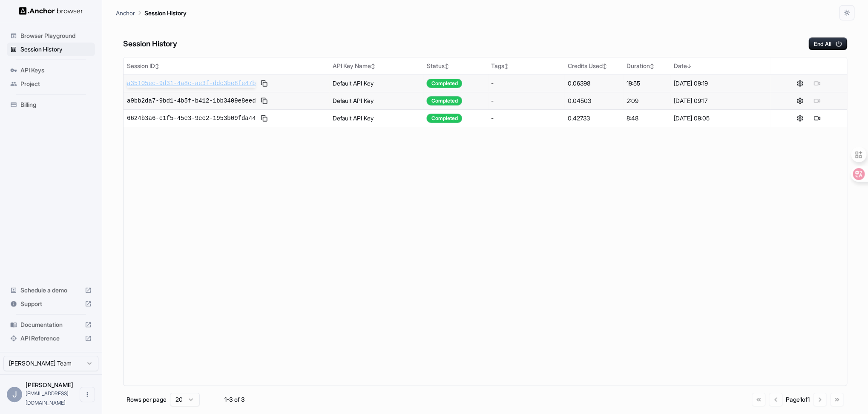 The width and height of the screenshot is (868, 414). What do you see at coordinates (51, 325) in the screenshot?
I see `span: Documentation` at bounding box center [51, 325].